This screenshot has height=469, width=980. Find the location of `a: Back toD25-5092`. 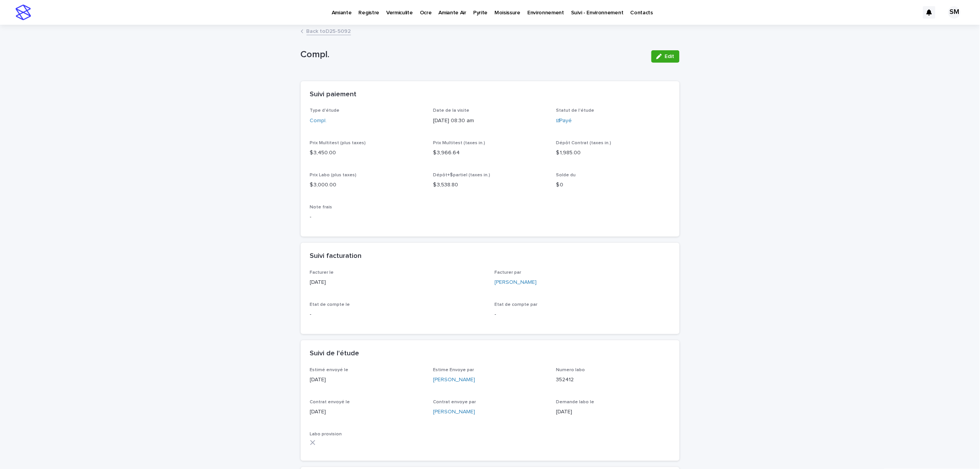

a: Back toD25-5092 is located at coordinates (329, 31).